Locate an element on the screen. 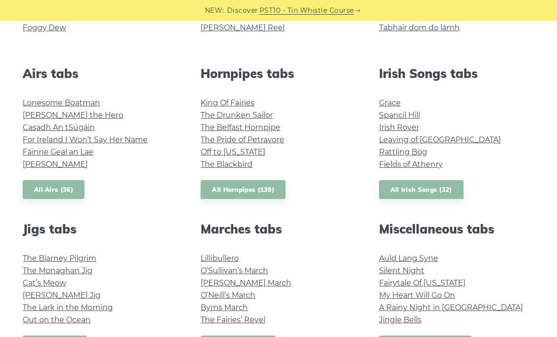  a: Auld Lang Syne is located at coordinates (409, 258).